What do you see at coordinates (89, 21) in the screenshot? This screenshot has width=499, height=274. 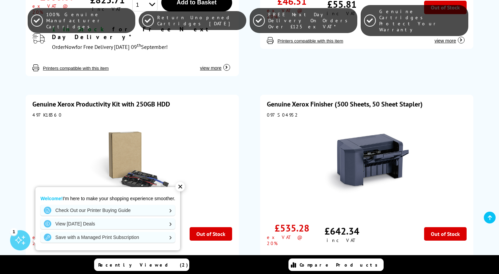 I see `span: 100% Genuine Manufacturer Cartridges` at bounding box center [89, 21].